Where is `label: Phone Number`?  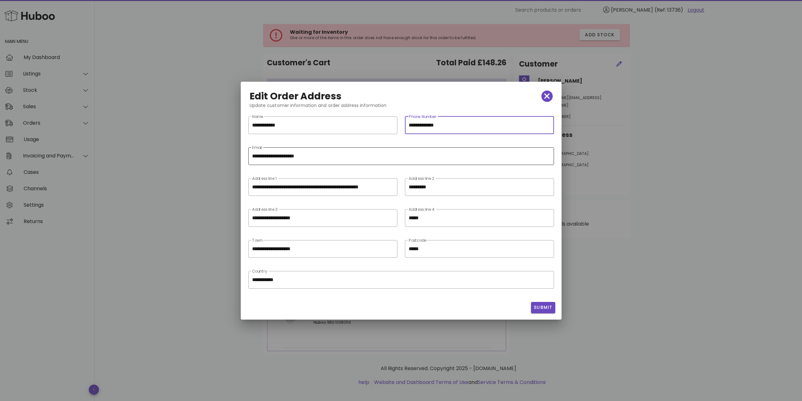
label: Phone Number is located at coordinates (423, 117).